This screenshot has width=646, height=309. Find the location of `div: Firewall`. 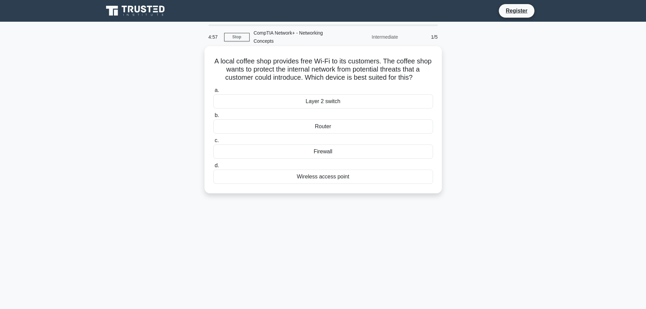

div: Firewall is located at coordinates (323, 152).